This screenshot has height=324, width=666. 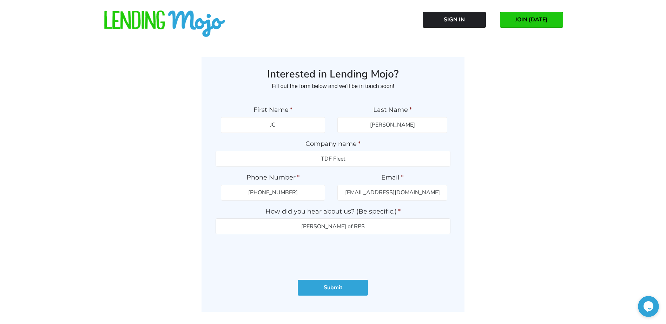 I want to click on label: Company name, so click(x=333, y=144).